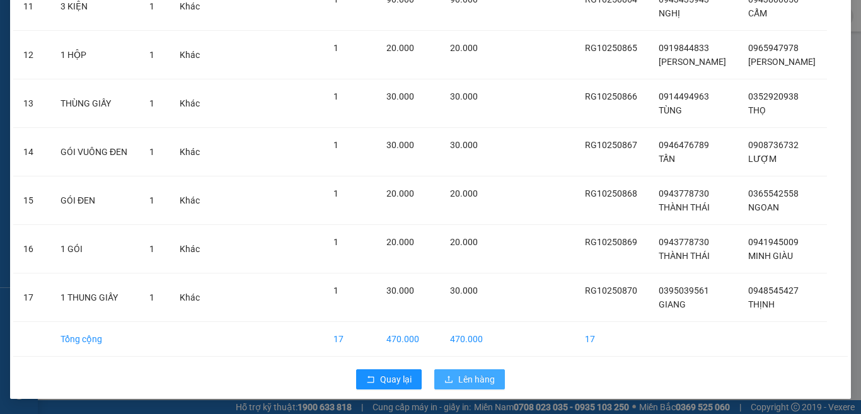 The width and height of the screenshot is (861, 414). I want to click on span: 0908736732, so click(774, 145).